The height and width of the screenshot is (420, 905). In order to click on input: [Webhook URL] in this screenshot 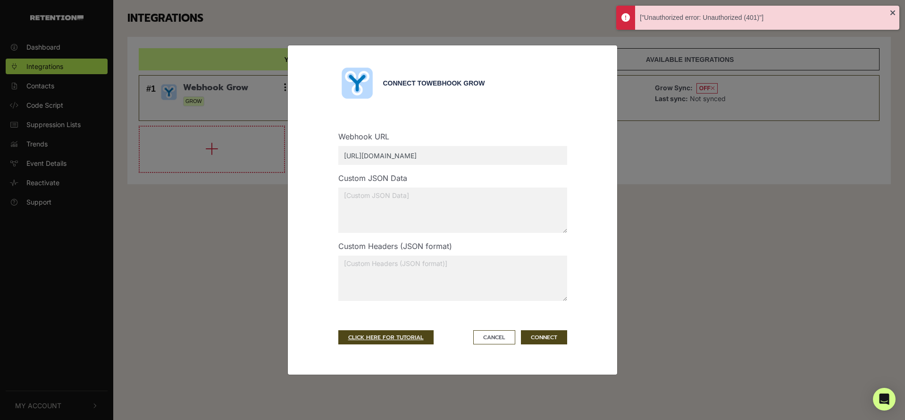, I will do `click(453, 155)`.